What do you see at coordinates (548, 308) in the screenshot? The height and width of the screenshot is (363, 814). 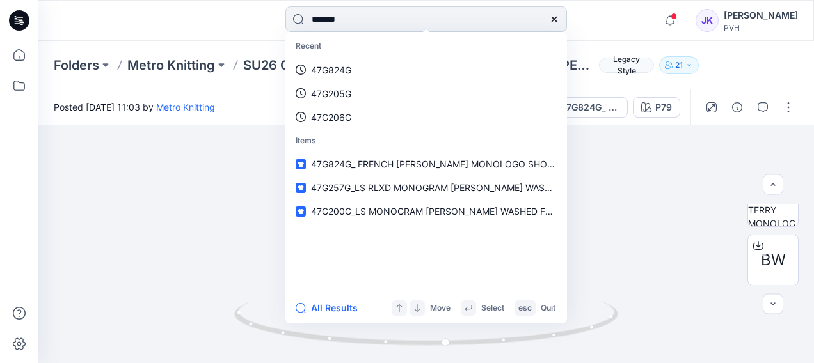 I see `p: Quit` at bounding box center [548, 308].